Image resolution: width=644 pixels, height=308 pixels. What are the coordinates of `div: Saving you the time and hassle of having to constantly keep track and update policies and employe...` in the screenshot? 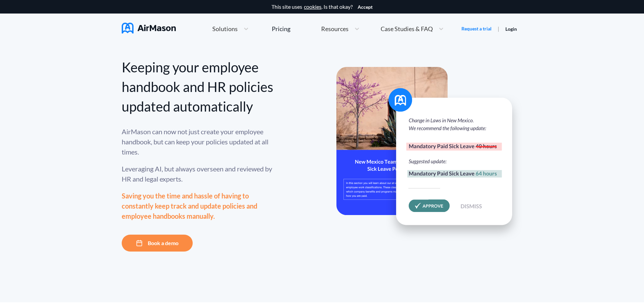 It's located at (198, 206).